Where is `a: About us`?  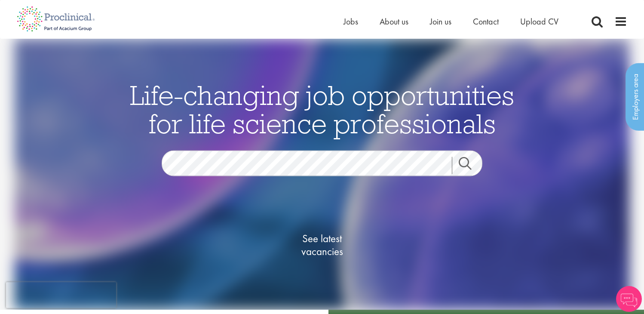
a: About us is located at coordinates (393, 21).